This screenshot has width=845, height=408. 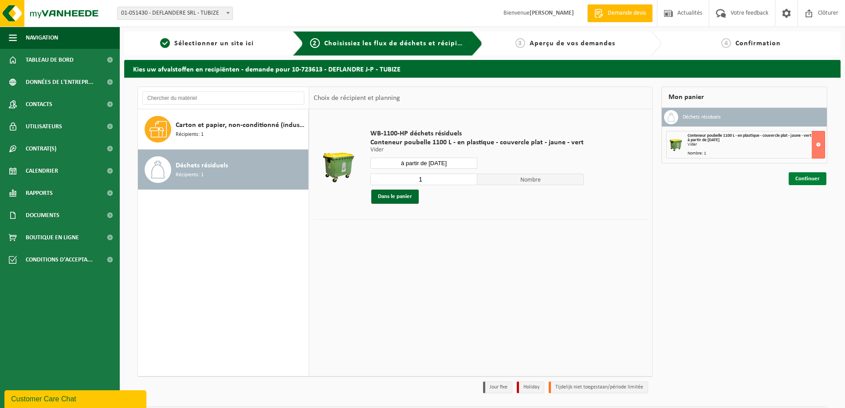 What do you see at coordinates (59, 259) in the screenshot?
I see `span: Conditions d'accepta...` at bounding box center [59, 259].